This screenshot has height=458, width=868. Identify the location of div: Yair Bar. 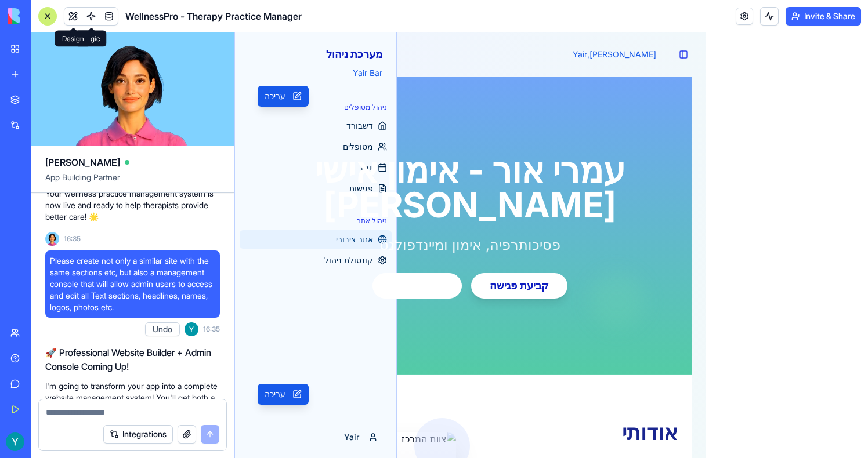
(81, 41).